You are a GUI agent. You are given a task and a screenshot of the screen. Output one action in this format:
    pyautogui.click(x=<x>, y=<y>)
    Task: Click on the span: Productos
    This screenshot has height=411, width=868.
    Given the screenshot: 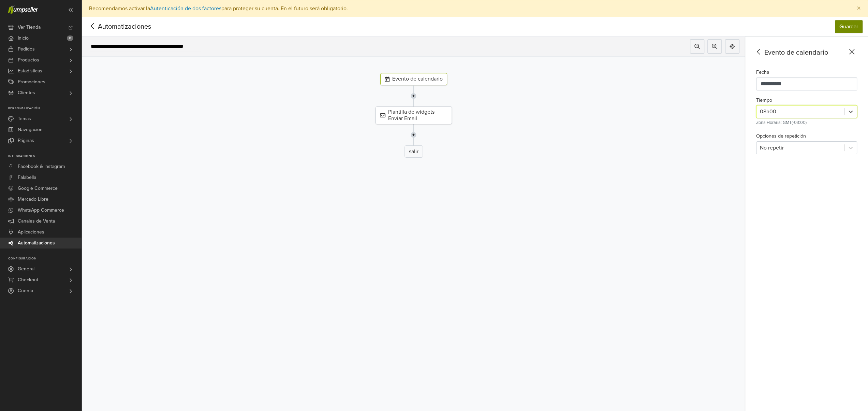 What is the action you would take?
    pyautogui.click(x=29, y=60)
    